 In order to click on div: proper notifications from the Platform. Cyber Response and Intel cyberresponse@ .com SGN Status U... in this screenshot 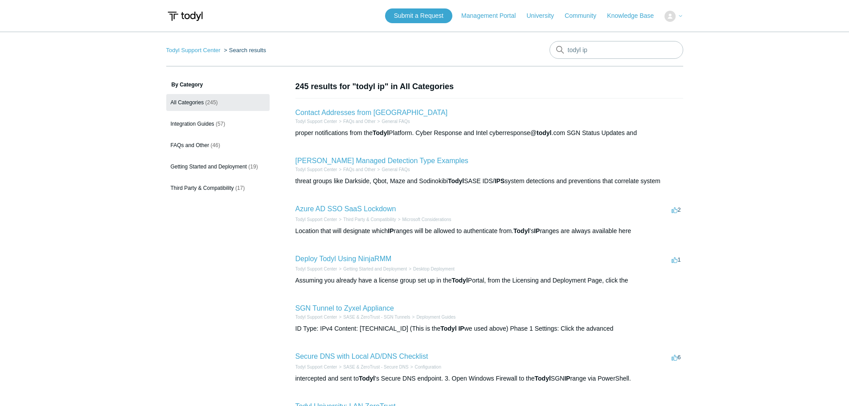, I will do `click(490, 133)`.